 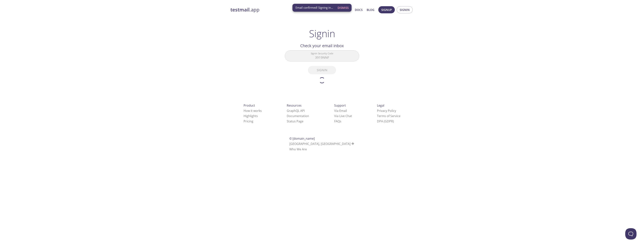 What do you see at coordinates (249, 105) in the screenshot?
I see `span: Product` at bounding box center [249, 105].